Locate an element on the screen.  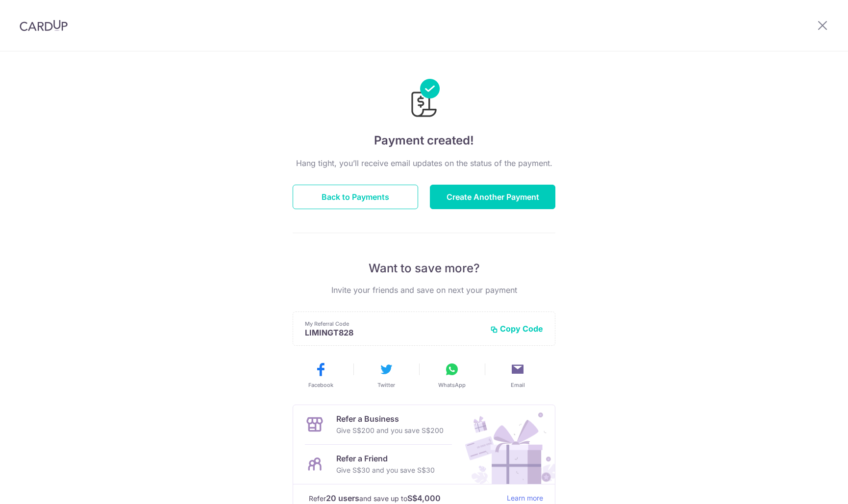
p: LIMINGT828 is located at coordinates (394, 333).